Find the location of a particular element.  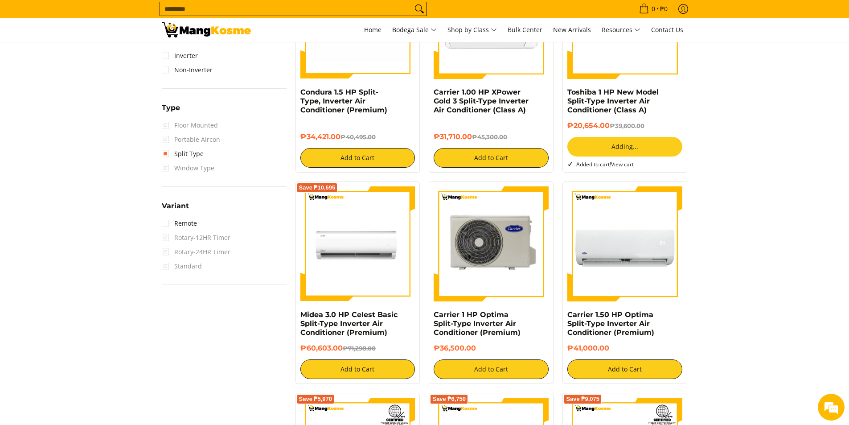

span: Added to cart! is located at coordinates (605, 164).